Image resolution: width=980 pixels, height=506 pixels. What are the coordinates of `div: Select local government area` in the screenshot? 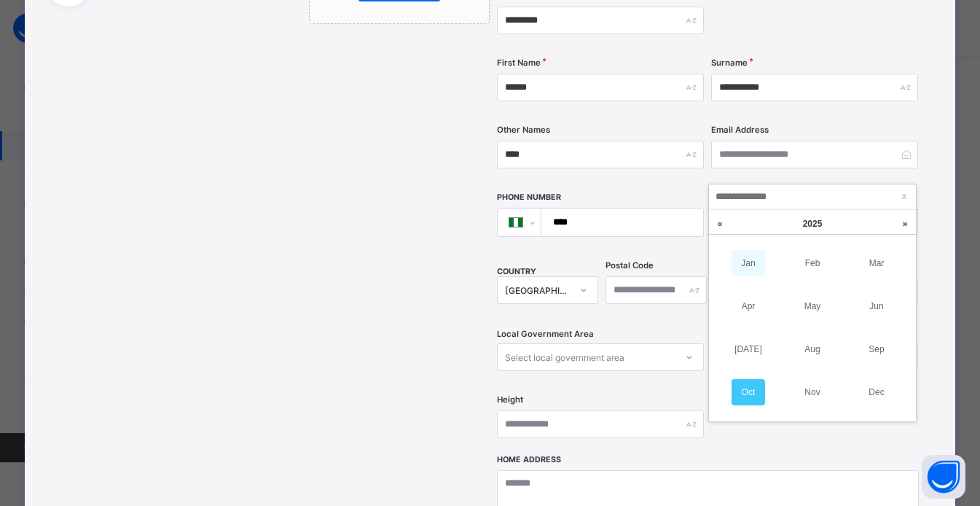 It's located at (565, 357).